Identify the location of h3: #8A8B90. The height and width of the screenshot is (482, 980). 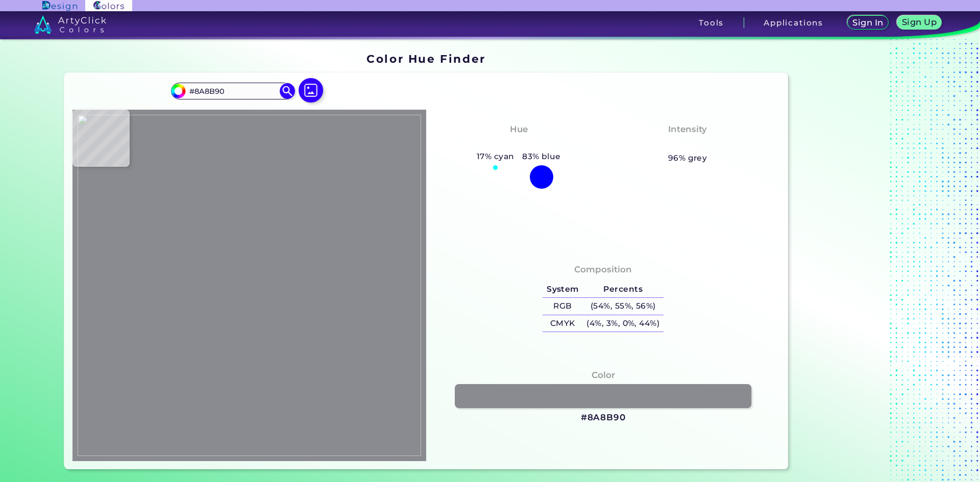
(604, 418).